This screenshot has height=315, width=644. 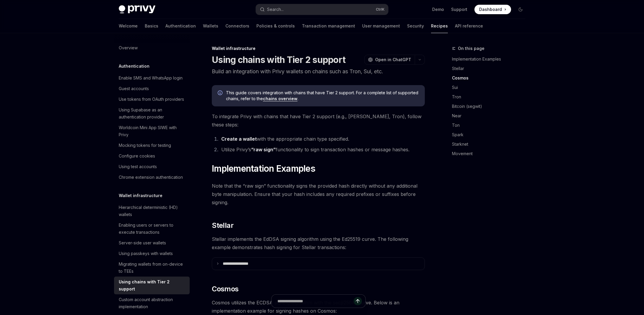 I want to click on span: Ctrl K, so click(x=380, y=9).